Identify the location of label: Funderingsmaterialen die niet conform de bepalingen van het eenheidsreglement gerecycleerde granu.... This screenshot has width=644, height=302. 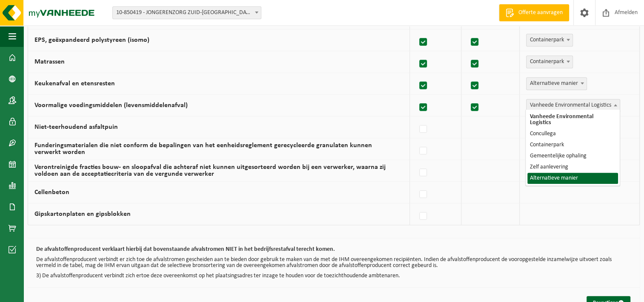
(203, 149).